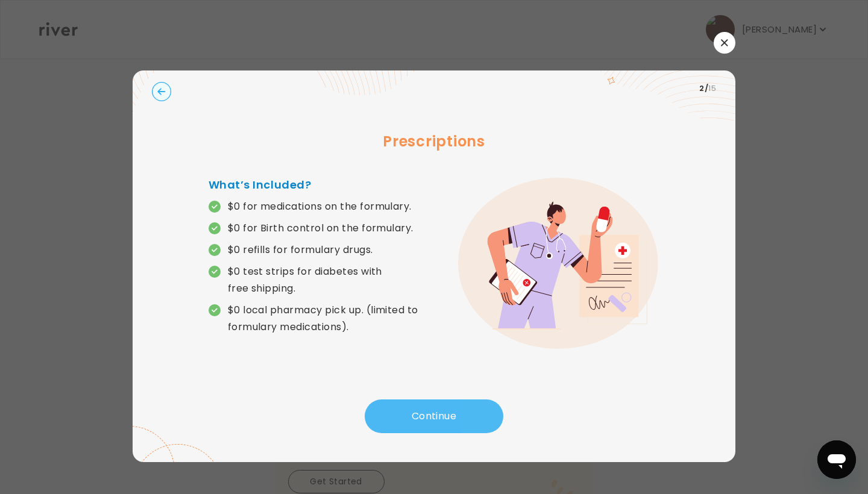 The image size is (868, 494). Describe the element at coordinates (331, 319) in the screenshot. I see `p: $0 local pharmacy pick up. (limited to formulary medications).` at that location.